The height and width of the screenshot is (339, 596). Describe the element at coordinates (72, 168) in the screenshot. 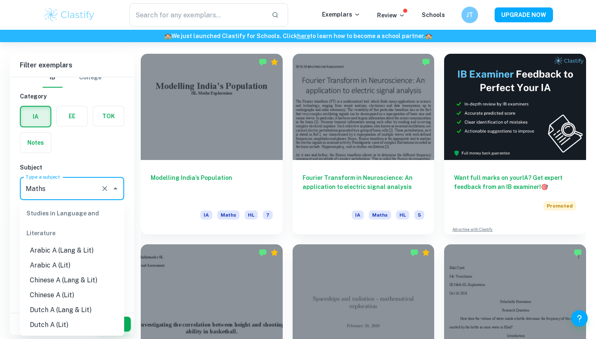

I see `h6: Subject` at that location.